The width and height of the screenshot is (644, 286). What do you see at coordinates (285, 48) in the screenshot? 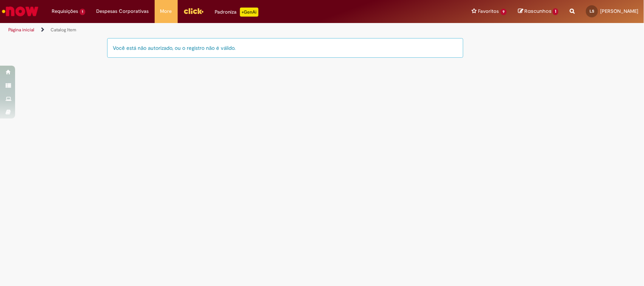
I see `div: Você está não autorizado, ou o registro não é válido.` at bounding box center [285, 48].